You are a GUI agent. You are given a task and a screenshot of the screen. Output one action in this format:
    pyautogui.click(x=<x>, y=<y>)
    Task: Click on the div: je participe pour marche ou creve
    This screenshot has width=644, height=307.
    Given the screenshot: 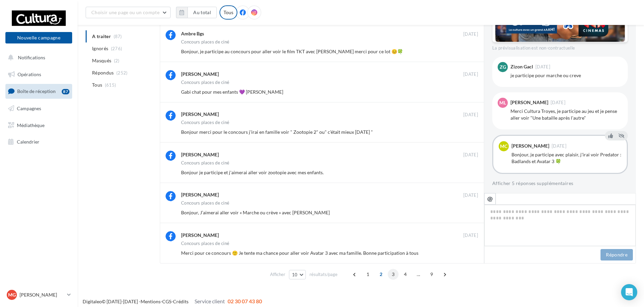 What is the action you would take?
    pyautogui.click(x=566, y=75)
    